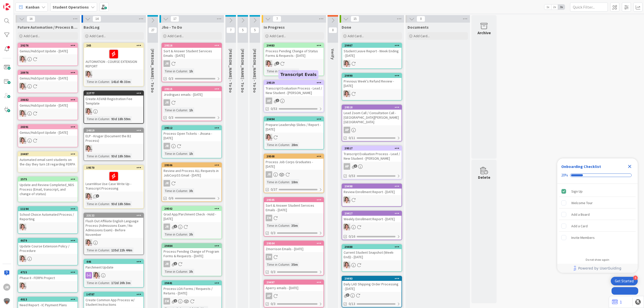 This screenshot has width=644, height=308. Describe the element at coordinates (255, 71) in the screenshot. I see `span: Amanda - To Do` at that location.